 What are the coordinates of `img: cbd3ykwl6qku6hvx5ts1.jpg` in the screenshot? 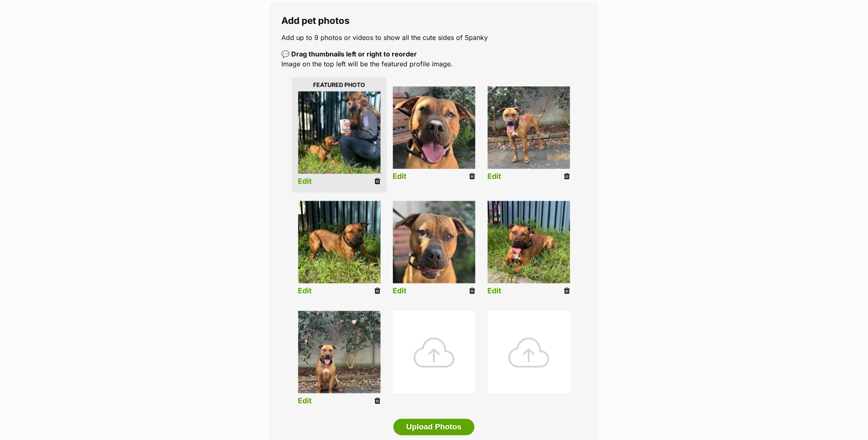 It's located at (339, 243).